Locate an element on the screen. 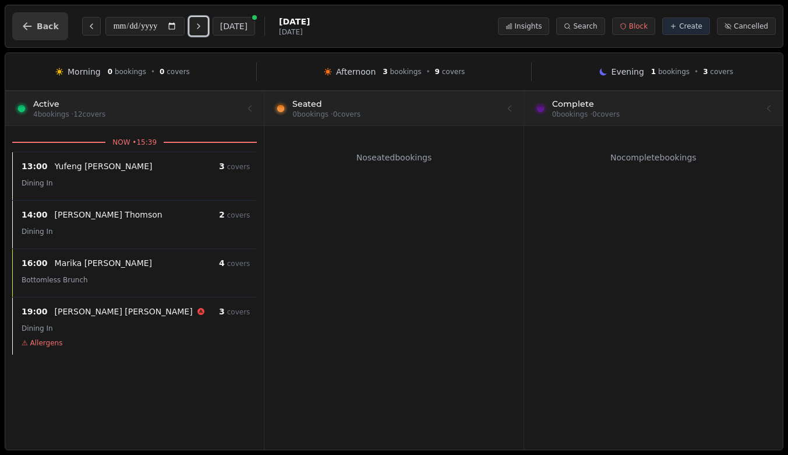  span: Evening is located at coordinates (628, 72).